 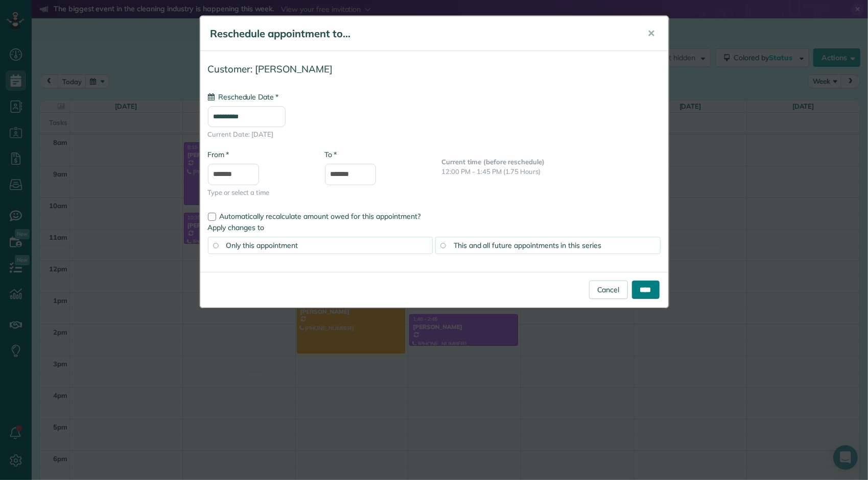 I want to click on input: Only this appointment, so click(x=216, y=246).